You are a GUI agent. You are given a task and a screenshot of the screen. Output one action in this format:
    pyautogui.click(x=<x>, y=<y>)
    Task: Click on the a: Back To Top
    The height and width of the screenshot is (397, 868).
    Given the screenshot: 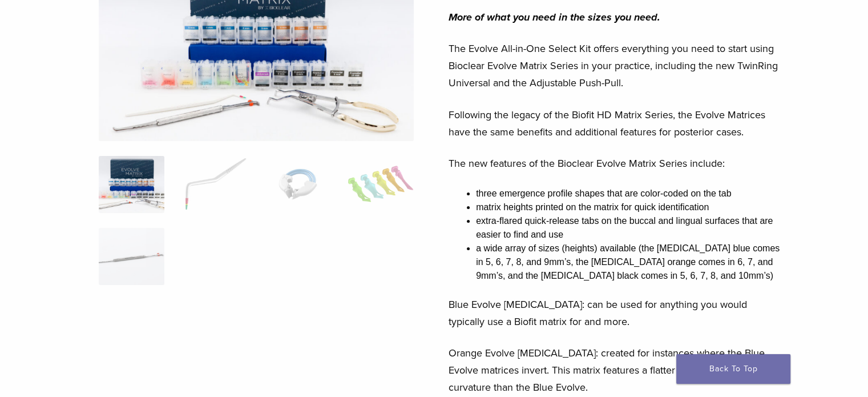 What is the action you would take?
    pyautogui.click(x=734, y=369)
    